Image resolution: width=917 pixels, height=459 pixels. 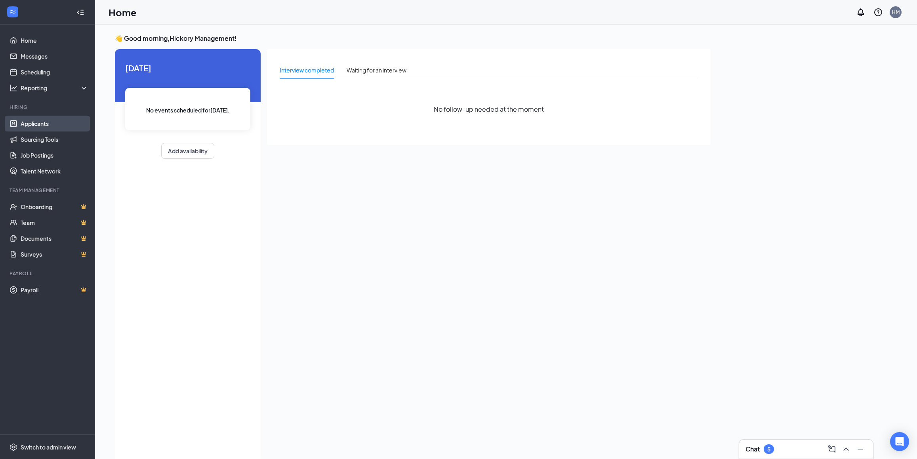 What do you see at coordinates (54, 254) in the screenshot?
I see `a: SurveysCrown` at bounding box center [54, 254].